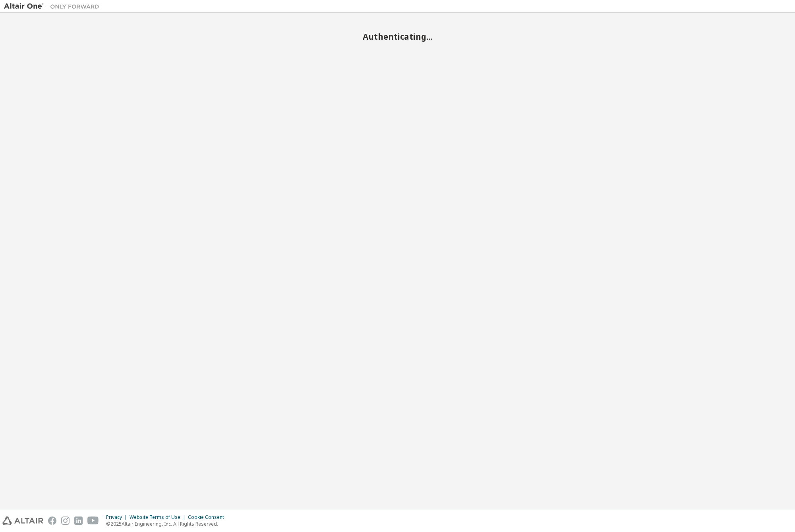  I want to click on img: instagram.svg, so click(65, 521).